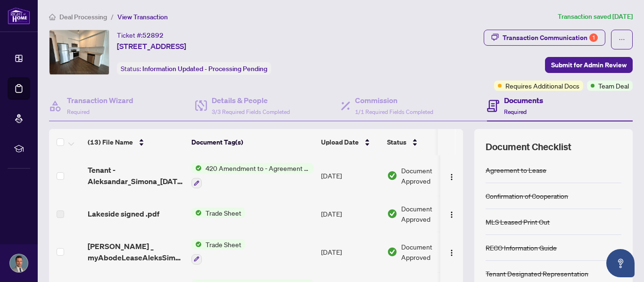 This screenshot has height=282, width=644. I want to click on div: Ticket #:, so click(140, 35).